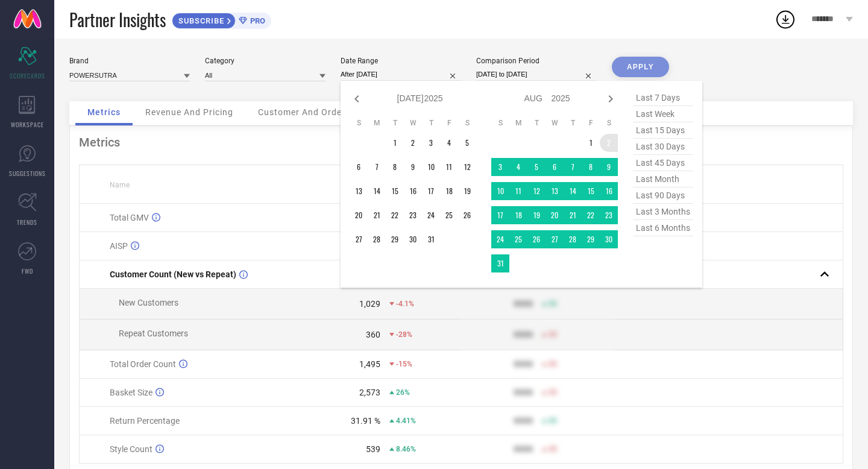  I want to click on td: Tue Jul 15 2025, so click(394, 191).